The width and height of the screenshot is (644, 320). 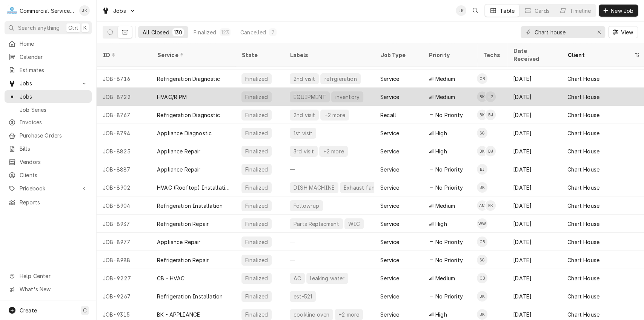 What do you see at coordinates (124, 115) in the screenshot?
I see `div: JOB-8767` at bounding box center [124, 115].